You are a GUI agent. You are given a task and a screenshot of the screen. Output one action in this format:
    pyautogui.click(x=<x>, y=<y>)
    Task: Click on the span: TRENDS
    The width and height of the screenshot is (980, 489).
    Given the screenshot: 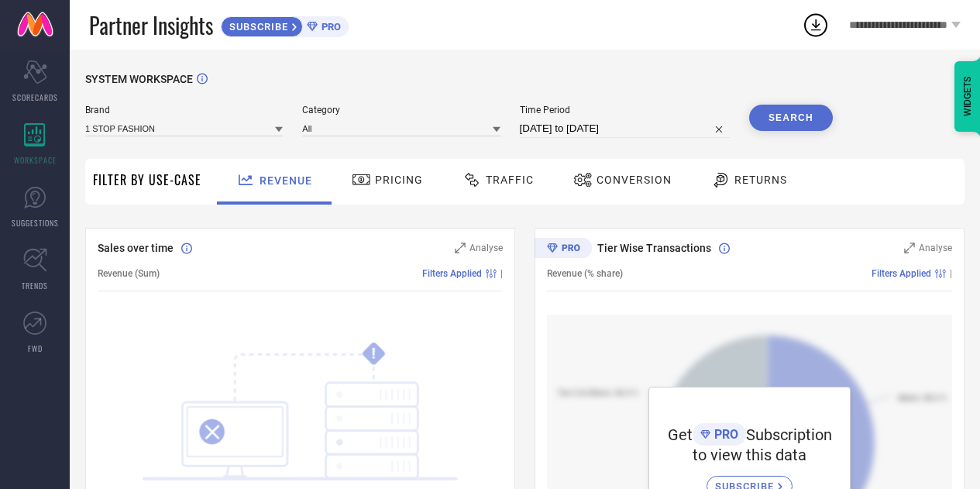 What is the action you would take?
    pyautogui.click(x=34, y=286)
    